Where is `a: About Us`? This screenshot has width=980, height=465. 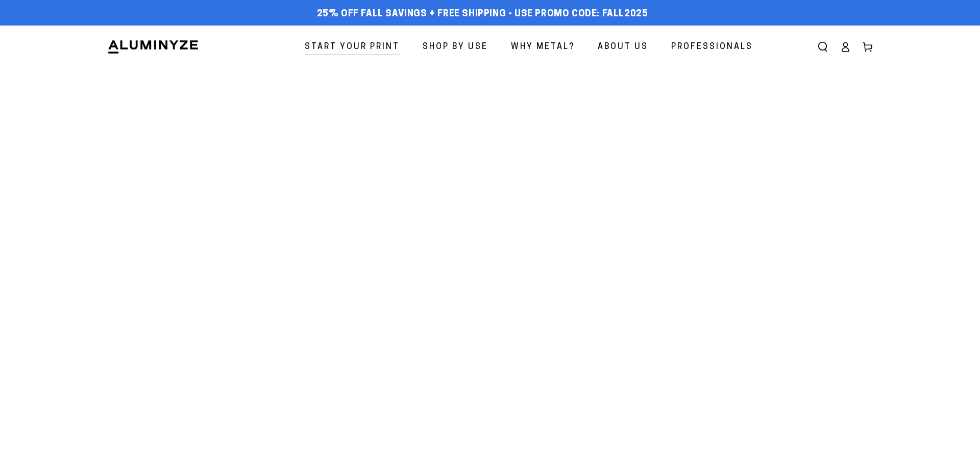
a: About Us is located at coordinates (623, 47).